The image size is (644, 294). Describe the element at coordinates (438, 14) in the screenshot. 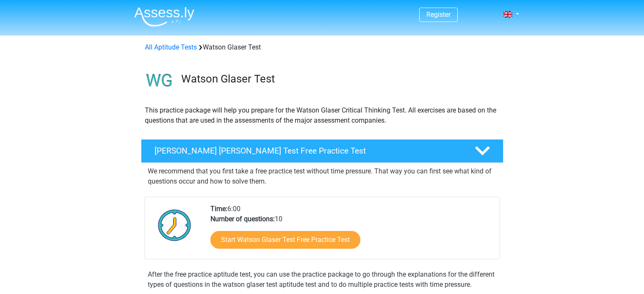

I see `a: Register` at that location.